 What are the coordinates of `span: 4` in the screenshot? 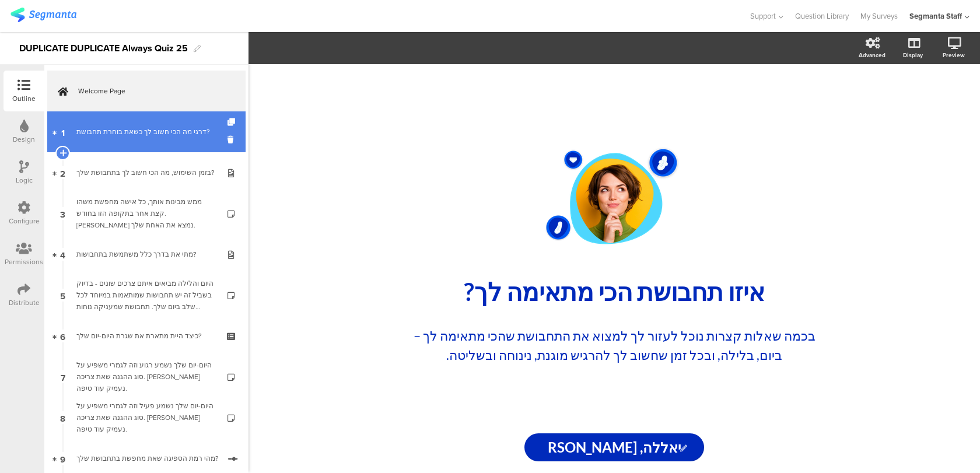 It's located at (63, 254).